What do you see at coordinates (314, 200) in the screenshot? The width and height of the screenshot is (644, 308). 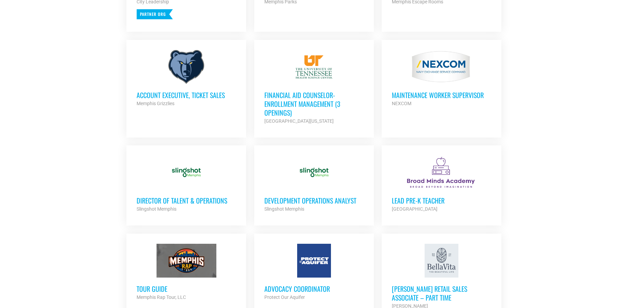 I see `h3: Development Operations Analyst` at bounding box center [314, 200].